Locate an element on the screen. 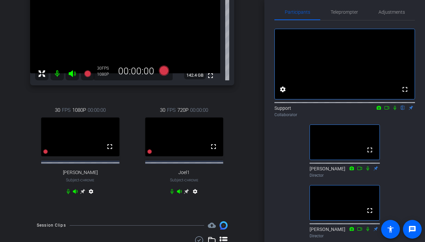  div: Collaborator is located at coordinates (344, 115).